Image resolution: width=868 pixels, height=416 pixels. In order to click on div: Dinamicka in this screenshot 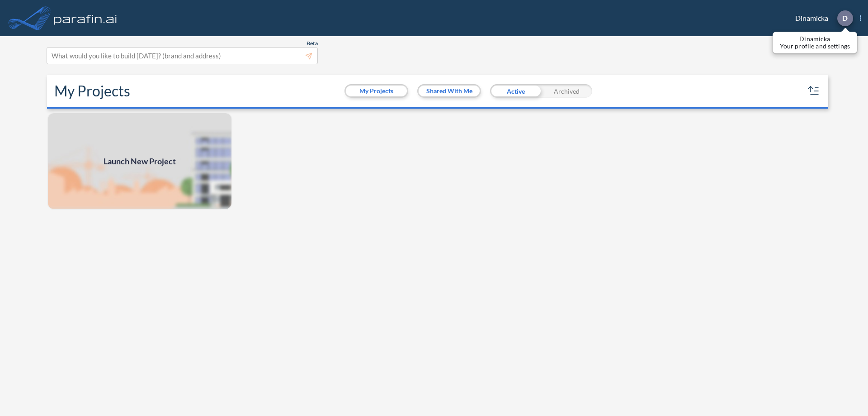, I will do `click(822, 18)`.